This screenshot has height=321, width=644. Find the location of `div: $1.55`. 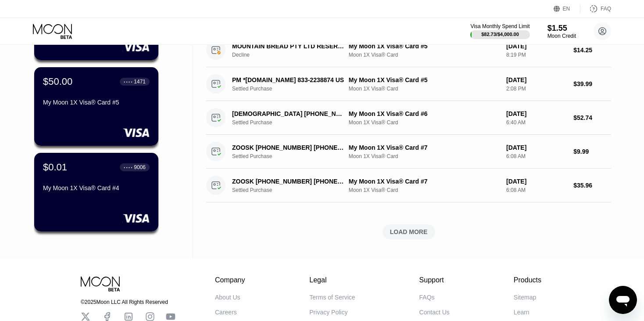

div: $1.55 is located at coordinates (561, 28).